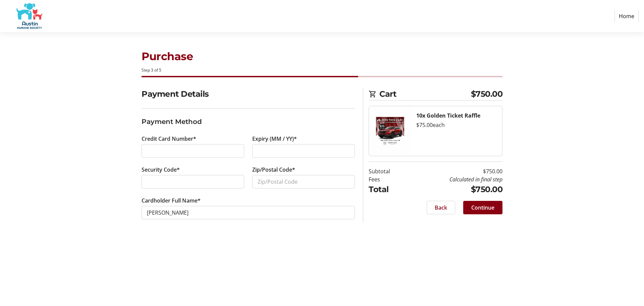 The width and height of the screenshot is (644, 306). Describe the element at coordinates (171, 200) in the screenshot. I see `label: Cardholder Full Name*` at that location.